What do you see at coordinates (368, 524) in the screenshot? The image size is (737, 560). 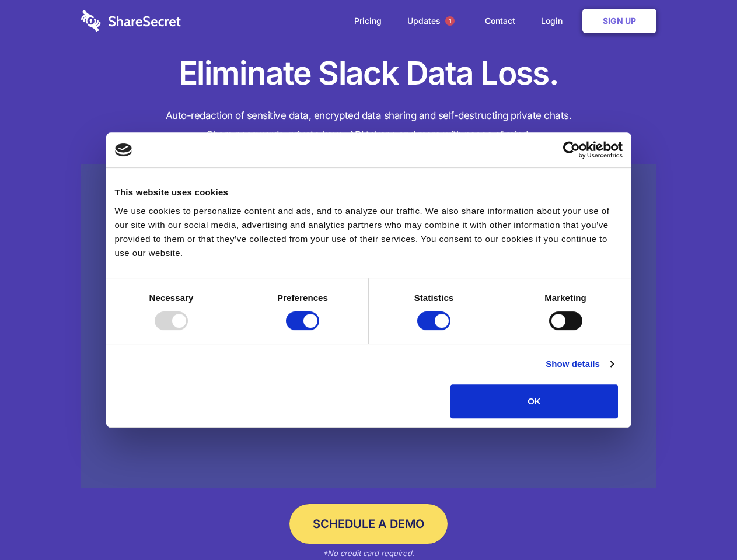 I see `a: Schedule a Demo` at bounding box center [368, 524].